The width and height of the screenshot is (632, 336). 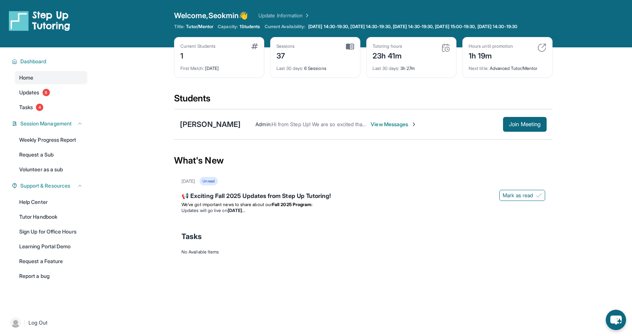 What do you see at coordinates (479, 68) in the screenshot?
I see `span: Next title :` at bounding box center [479, 68].